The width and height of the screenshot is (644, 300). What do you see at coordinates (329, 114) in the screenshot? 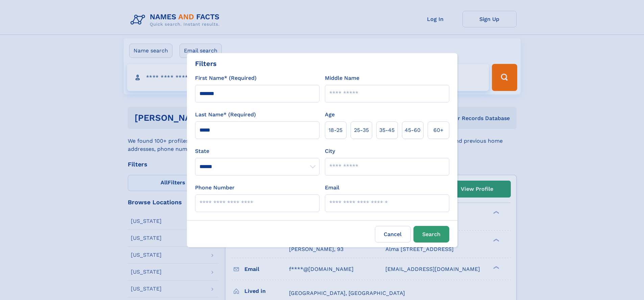
I see `label: Age` at bounding box center [329, 114].